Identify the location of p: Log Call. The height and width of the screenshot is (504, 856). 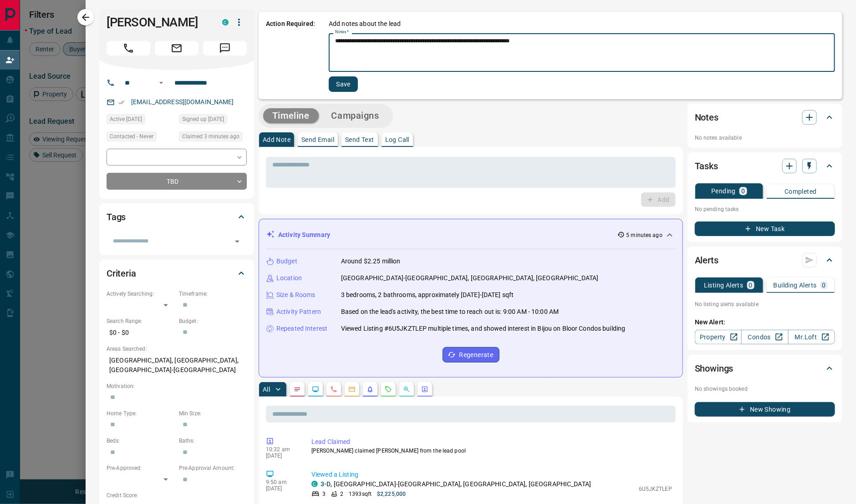
(397, 140).